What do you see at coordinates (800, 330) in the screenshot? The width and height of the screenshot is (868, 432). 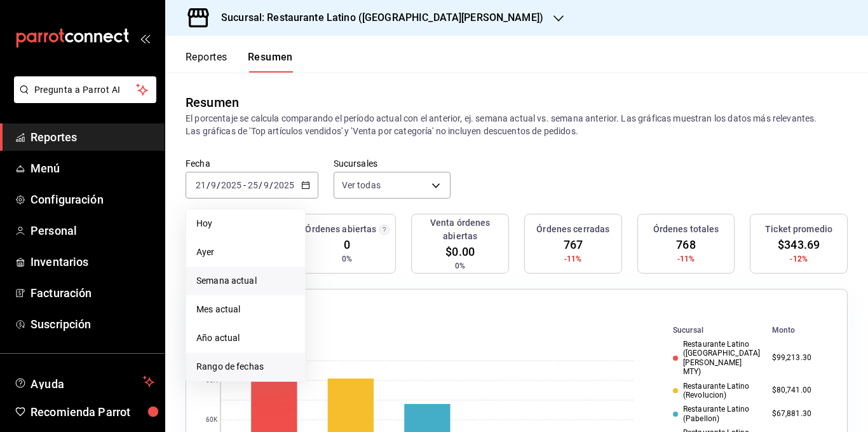 I see `th: Monto` at bounding box center [800, 330].